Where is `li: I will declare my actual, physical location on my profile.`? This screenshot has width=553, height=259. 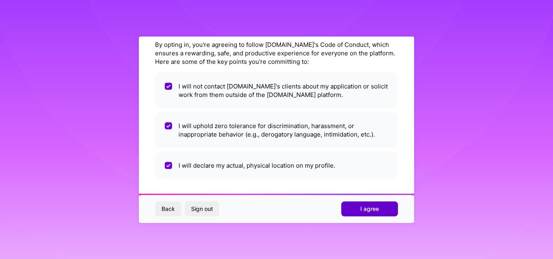
li: I will declare my actual, physical location on my profile. is located at coordinates (276, 165).